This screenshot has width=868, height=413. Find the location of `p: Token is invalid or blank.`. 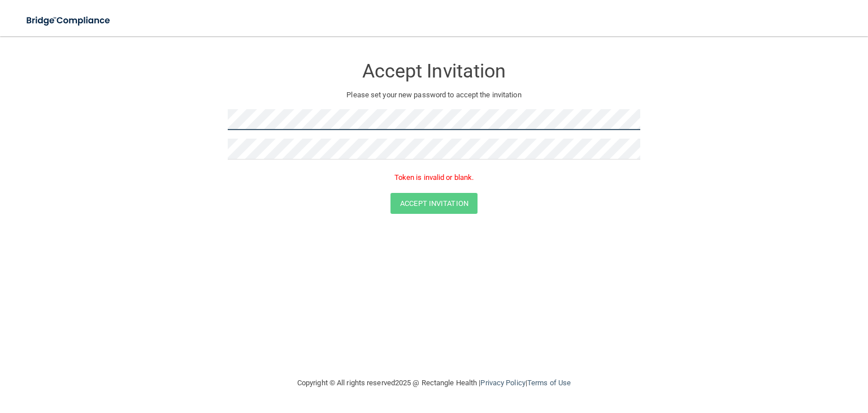

p: Token is invalid or blank. is located at coordinates (434, 178).